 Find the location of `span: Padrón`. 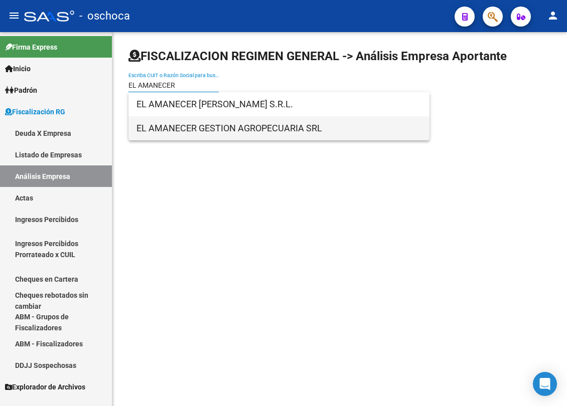

span: Padrón is located at coordinates (21, 90).